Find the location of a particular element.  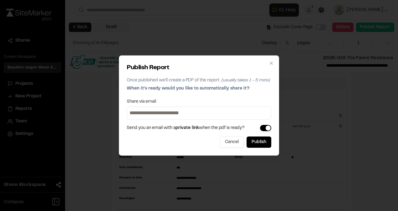

h2: Publish Report is located at coordinates (199, 68).